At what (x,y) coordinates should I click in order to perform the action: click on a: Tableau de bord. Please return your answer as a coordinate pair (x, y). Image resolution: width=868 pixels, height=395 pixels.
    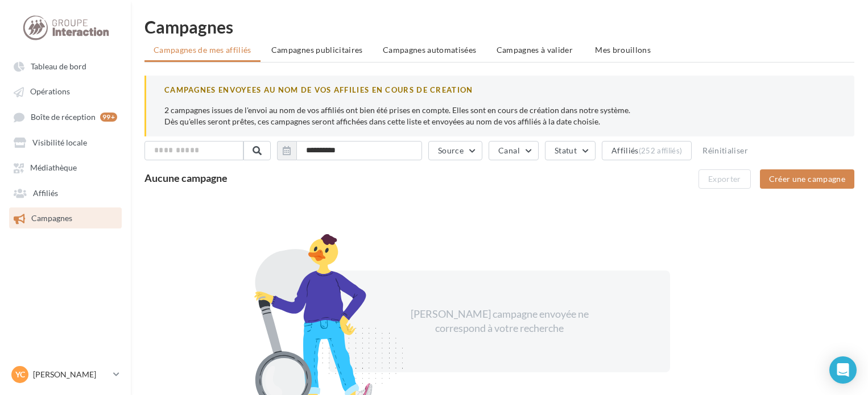
    Looking at the image, I should click on (65, 66).